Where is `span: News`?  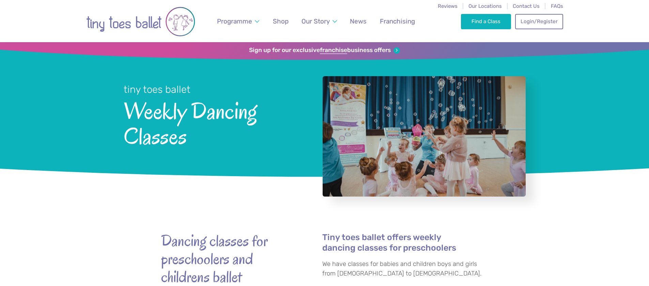
span: News is located at coordinates (358, 21).